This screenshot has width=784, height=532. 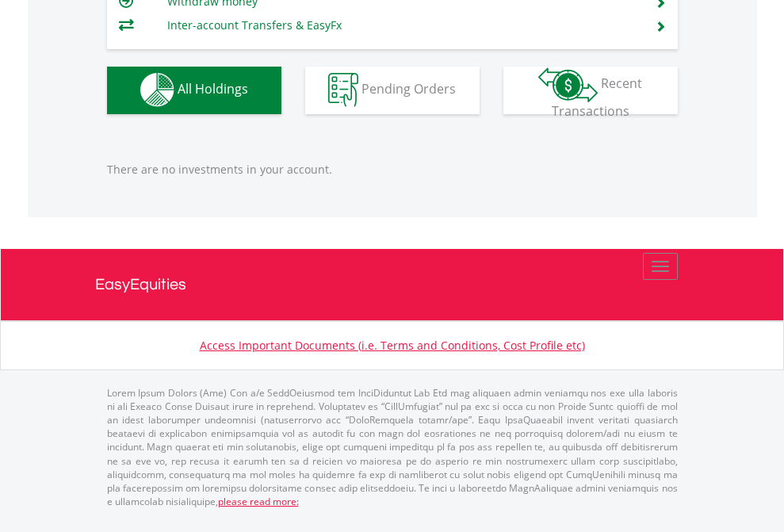 What do you see at coordinates (393, 284) in the screenshot?
I see `div: EasyEquities` at bounding box center [393, 284].